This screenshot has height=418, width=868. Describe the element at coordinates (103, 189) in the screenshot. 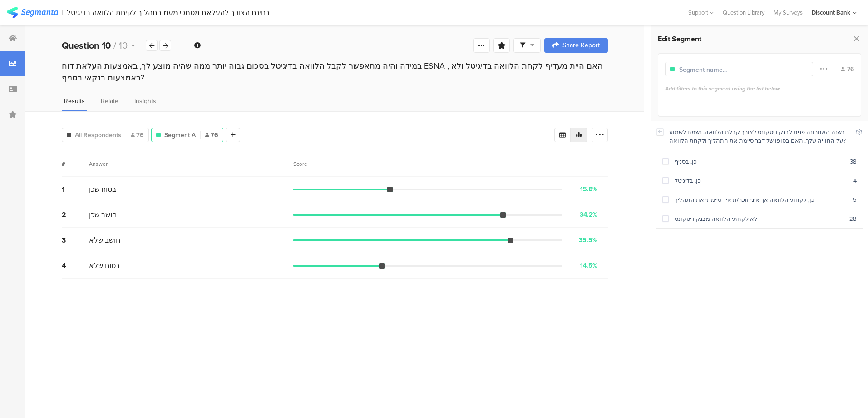

I see `span: בטוח שכן` at that location.